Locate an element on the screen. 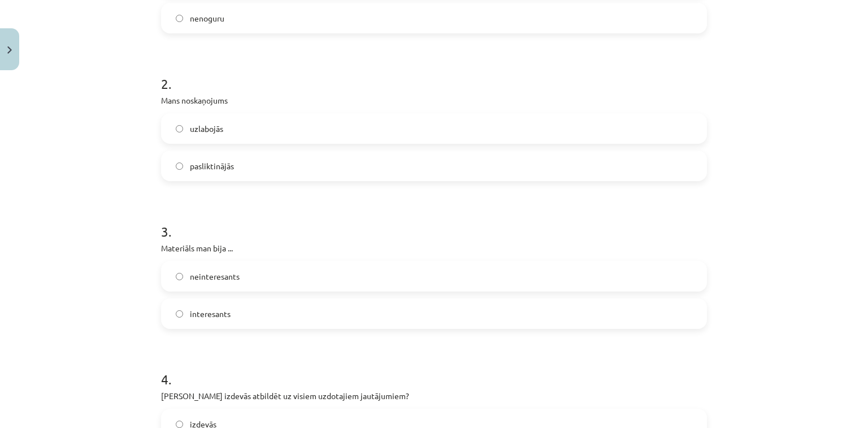 This screenshot has width=868, height=428. span: nenoguru is located at coordinates (207, 18).